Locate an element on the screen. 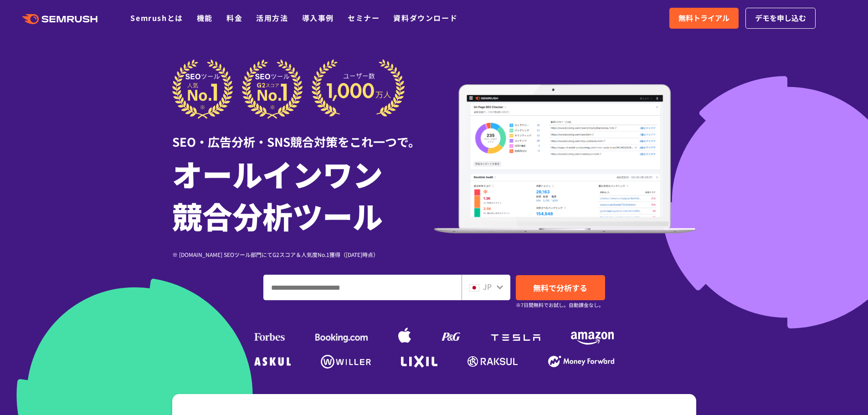 The width and height of the screenshot is (868, 415). a: 無料で分析する is located at coordinates (561, 288).